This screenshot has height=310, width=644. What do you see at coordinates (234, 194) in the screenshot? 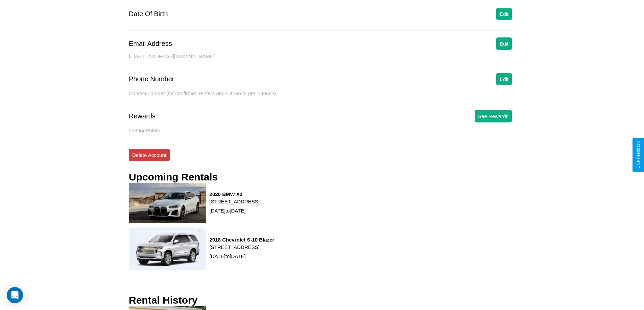
I see `h3: 2020 BMW X2` at bounding box center [234, 194].